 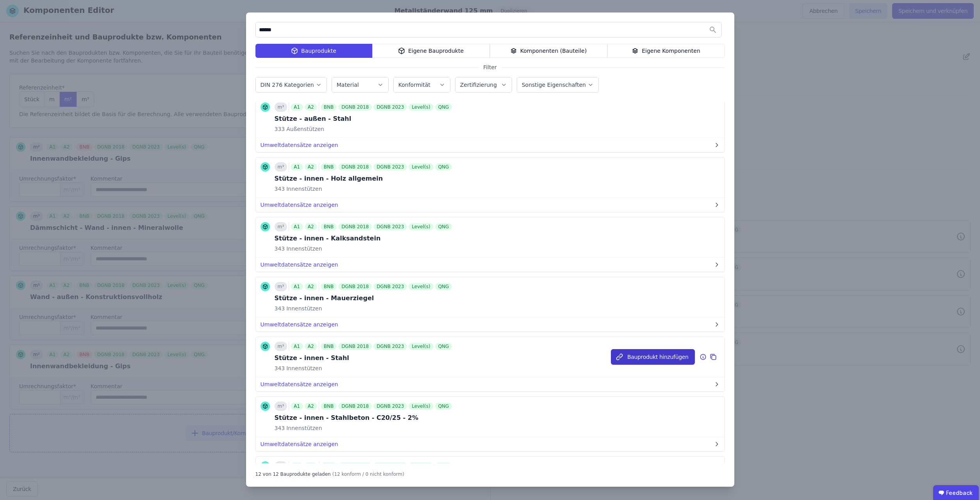 I want to click on div: 12 von 12 Bauprodukte geladen, so click(x=293, y=473).